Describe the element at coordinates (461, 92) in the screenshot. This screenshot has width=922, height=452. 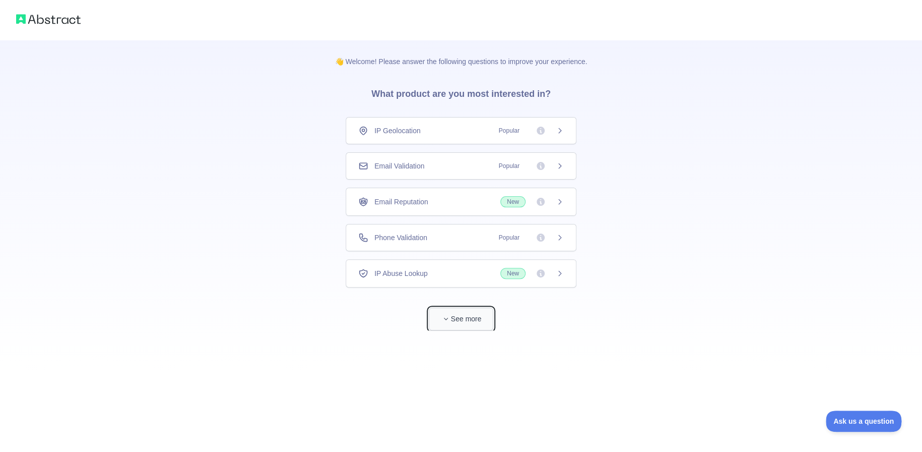
I see `h3: What product are you most interested in?` at that location.